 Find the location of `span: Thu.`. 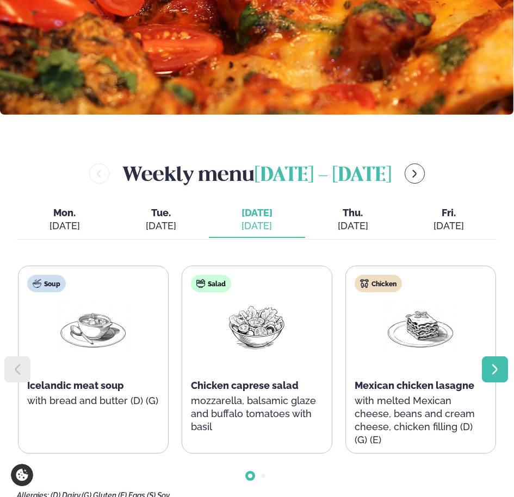

span: Thu. is located at coordinates (353, 213).